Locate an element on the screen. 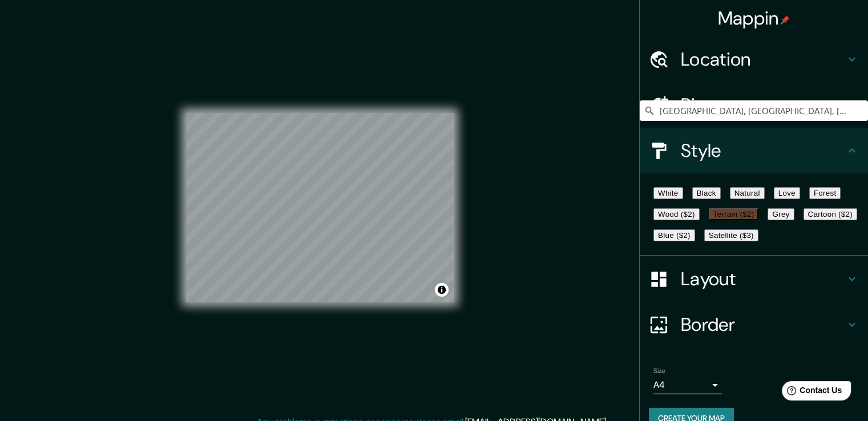 The width and height of the screenshot is (868, 421). span: Contact Us is located at coordinates (54, 13).